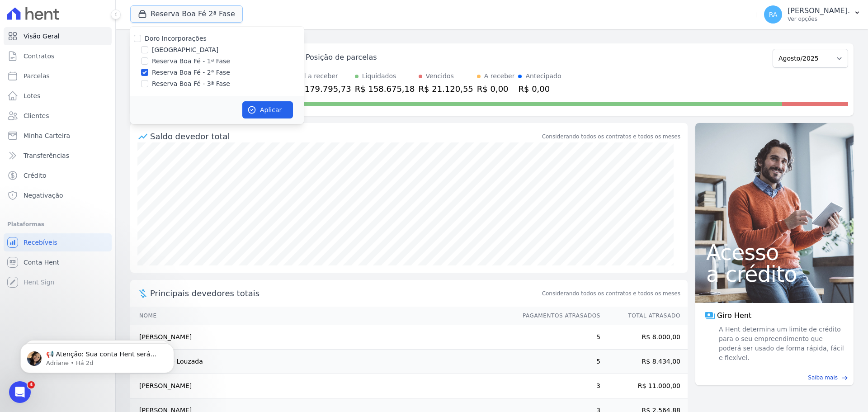 The height and width of the screenshot is (412, 868). Describe the element at coordinates (612, 293) in the screenshot. I see `span: Considerando todos os contratos e todos os meses` at that location.